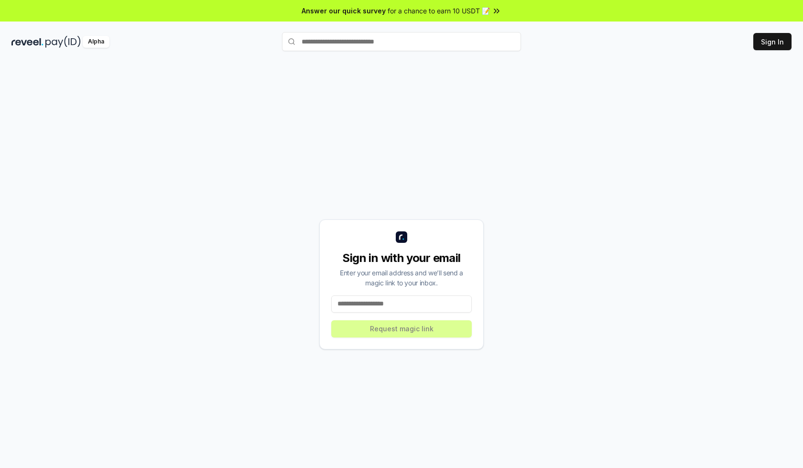 The width and height of the screenshot is (803, 468). What do you see at coordinates (402, 237) in the screenshot?
I see `img: logo_small` at bounding box center [402, 237].